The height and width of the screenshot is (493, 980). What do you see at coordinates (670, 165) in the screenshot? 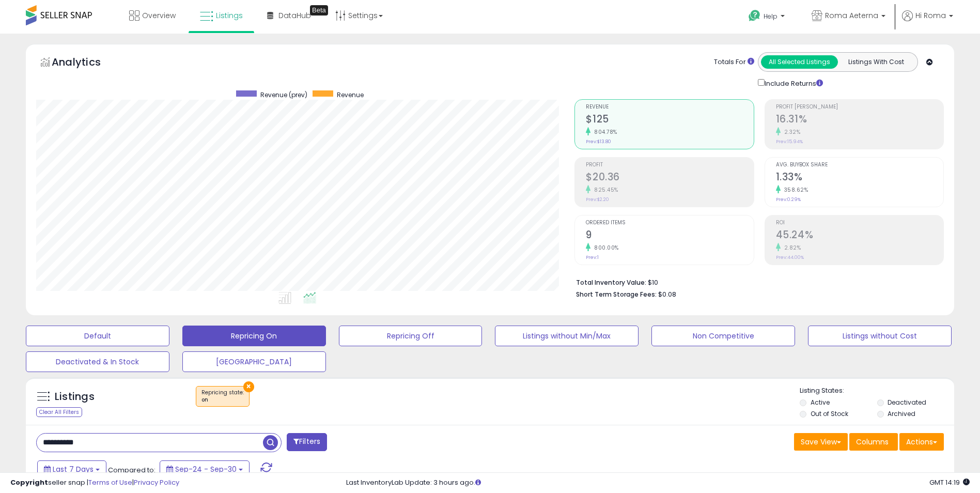
I see `span: Profit` at bounding box center [670, 165].